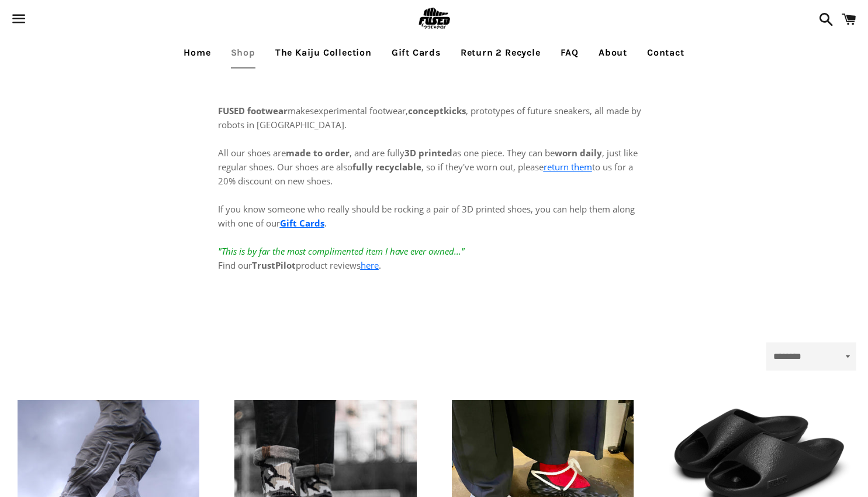 The width and height of the screenshot is (868, 497). Describe the element at coordinates (274, 265) in the screenshot. I see `strong: TrustPilot` at that location.